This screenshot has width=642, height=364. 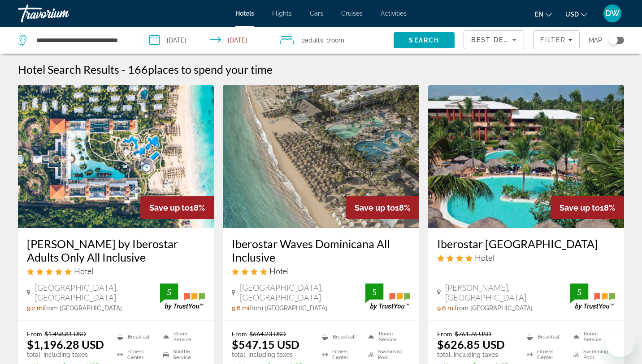 What do you see at coordinates (612, 13) in the screenshot?
I see `button: User Menu` at bounding box center [612, 13].